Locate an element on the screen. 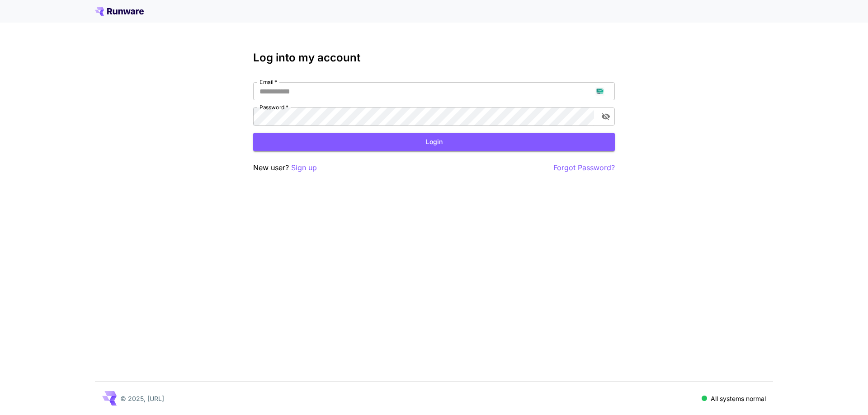 This screenshot has width=868, height=415. button: Sign up is located at coordinates (303, 167).